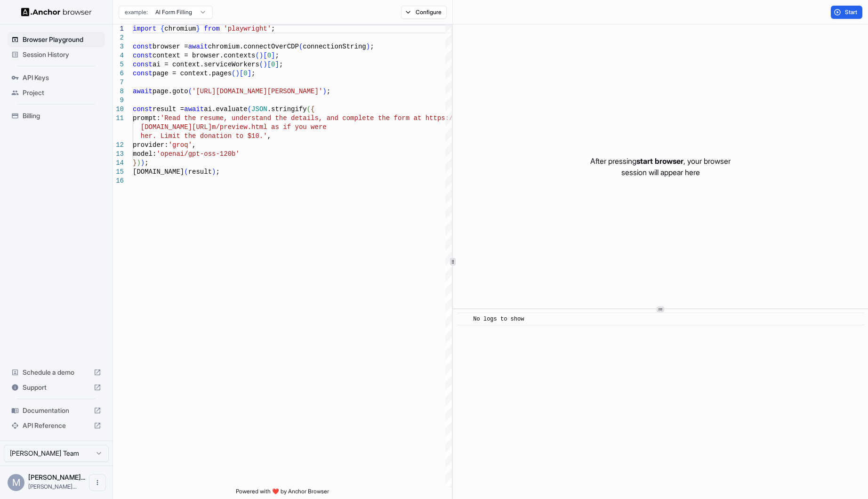  Describe the element at coordinates (119, 73) in the screenshot. I see `div: 6` at that location.